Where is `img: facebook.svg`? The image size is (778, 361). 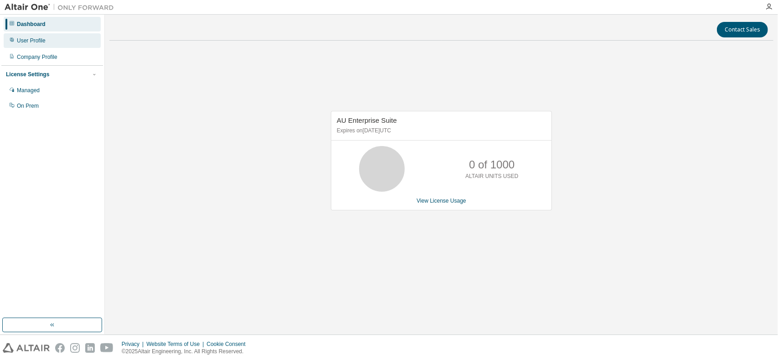 img: facebook.svg is located at coordinates (60, 347).